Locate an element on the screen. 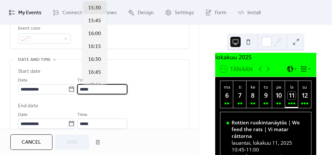 The height and width of the screenshot is (155, 332). span: 17:00 is located at coordinates (95, 85).